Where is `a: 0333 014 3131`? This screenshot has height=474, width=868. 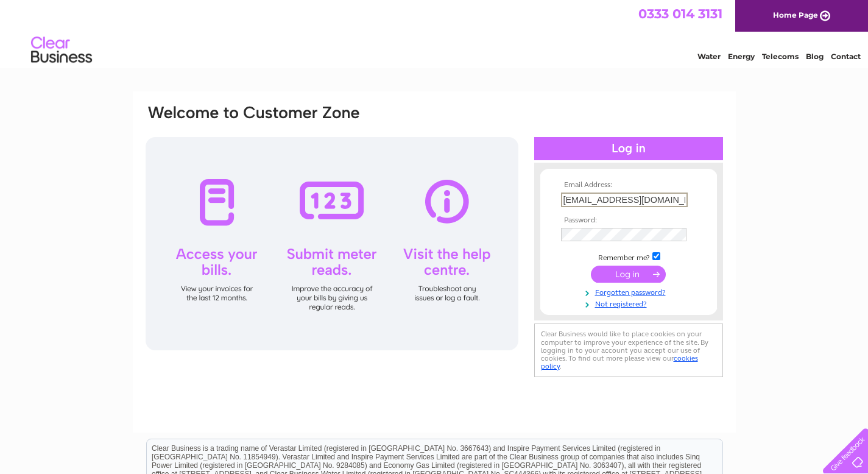
a: 0333 014 3131 is located at coordinates (681, 13).